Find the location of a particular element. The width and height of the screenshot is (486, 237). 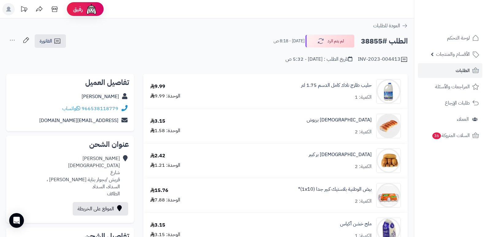

span: الطلبات is located at coordinates (463, 71).